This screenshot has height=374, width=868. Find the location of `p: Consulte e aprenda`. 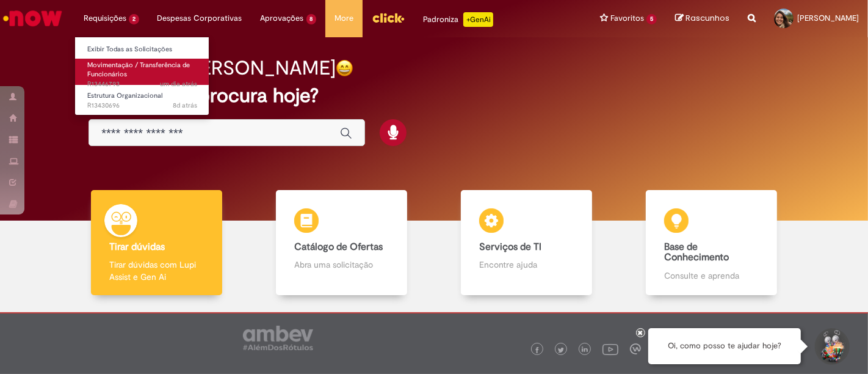

p: Consulte e aprenda is located at coordinates (711, 275).